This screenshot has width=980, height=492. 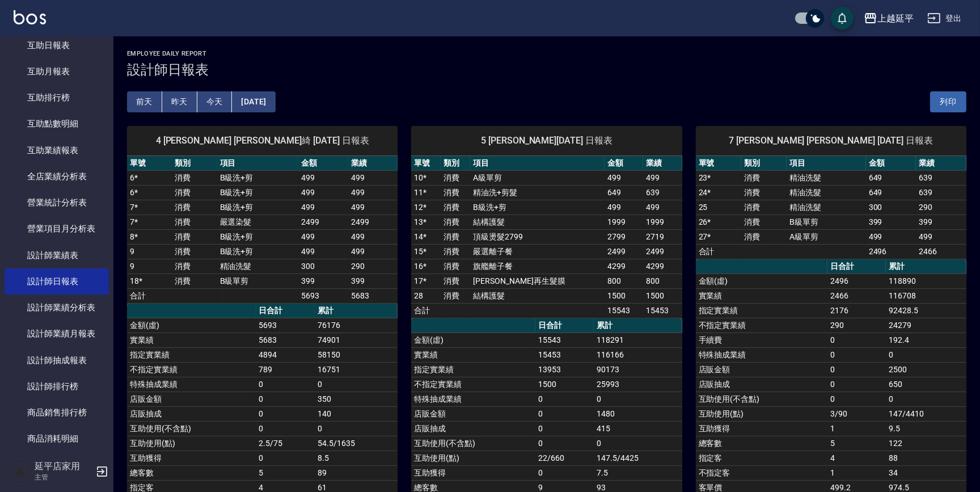 I want to click on td: 649, so click(x=891, y=178).